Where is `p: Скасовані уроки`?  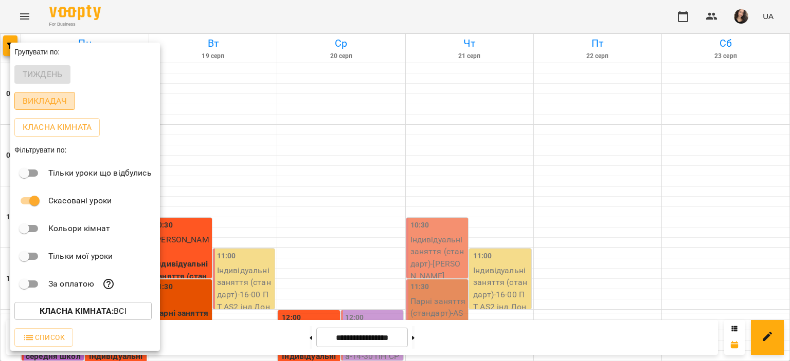 p: Скасовані уроки is located at coordinates (80, 201).